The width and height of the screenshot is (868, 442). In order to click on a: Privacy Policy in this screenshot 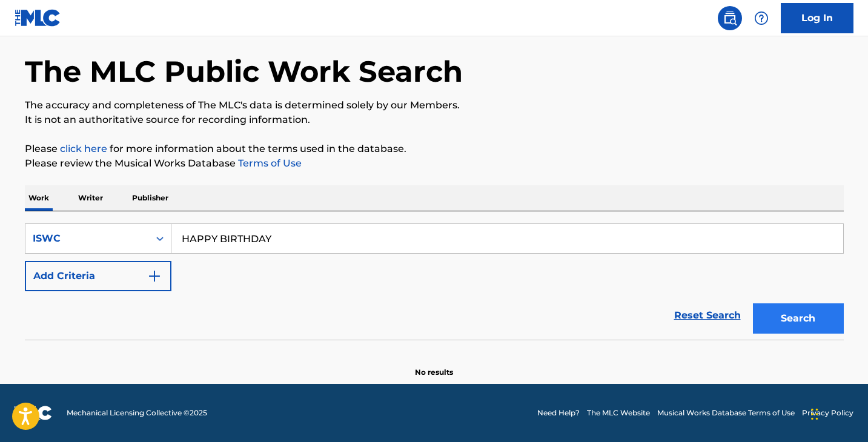, I will do `click(828, 413)`.